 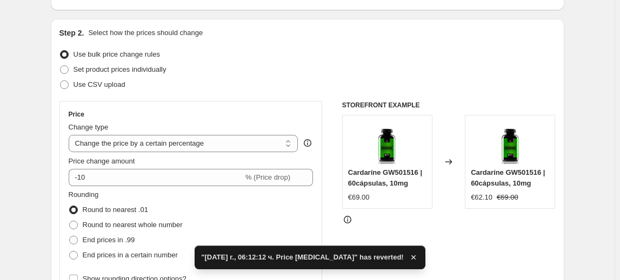 I want to click on h6: STOREFRONT EXAMPLE, so click(x=449, y=105).